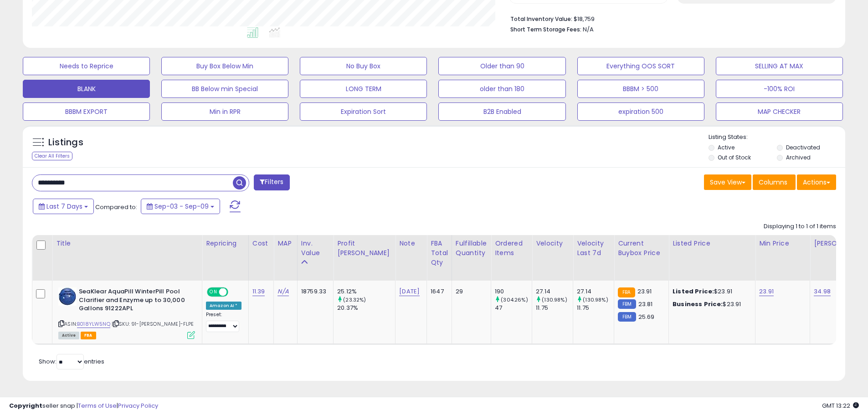 The height and width of the screenshot is (415, 868). What do you see at coordinates (86, 112) in the screenshot?
I see `button: BBBM EXPORT` at bounding box center [86, 112].